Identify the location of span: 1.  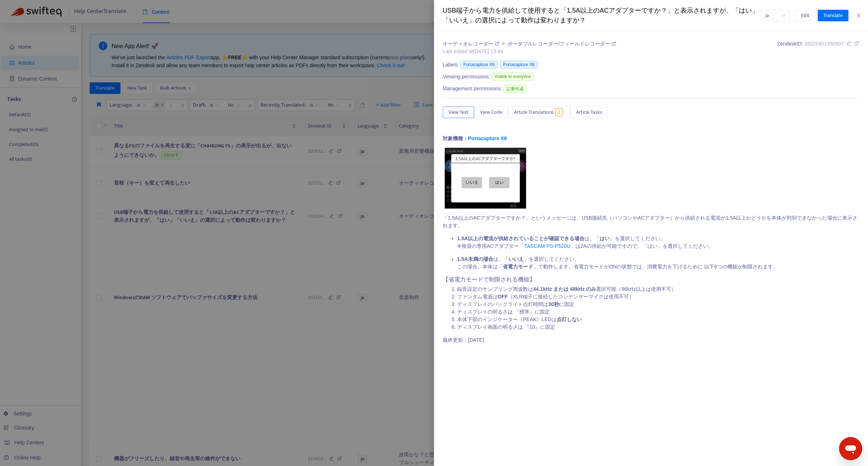
(559, 113).